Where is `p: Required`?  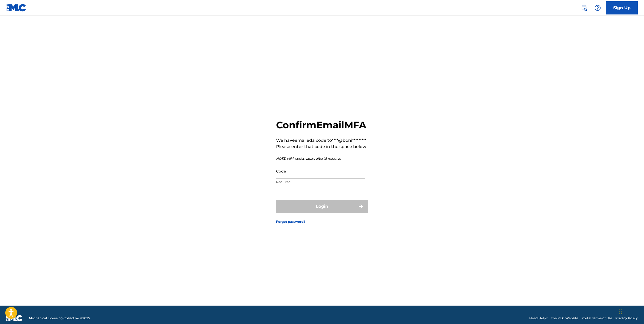 p: Required is located at coordinates (321, 182).